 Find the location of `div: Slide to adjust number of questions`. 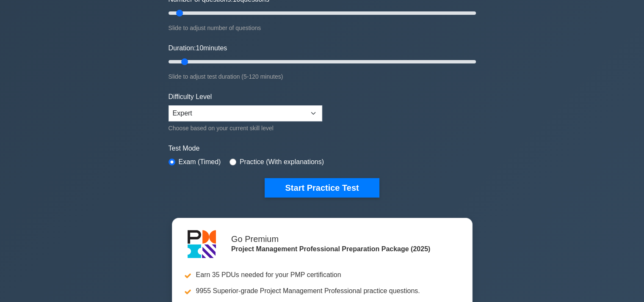

div: Slide to adjust number of questions is located at coordinates (322, 28).